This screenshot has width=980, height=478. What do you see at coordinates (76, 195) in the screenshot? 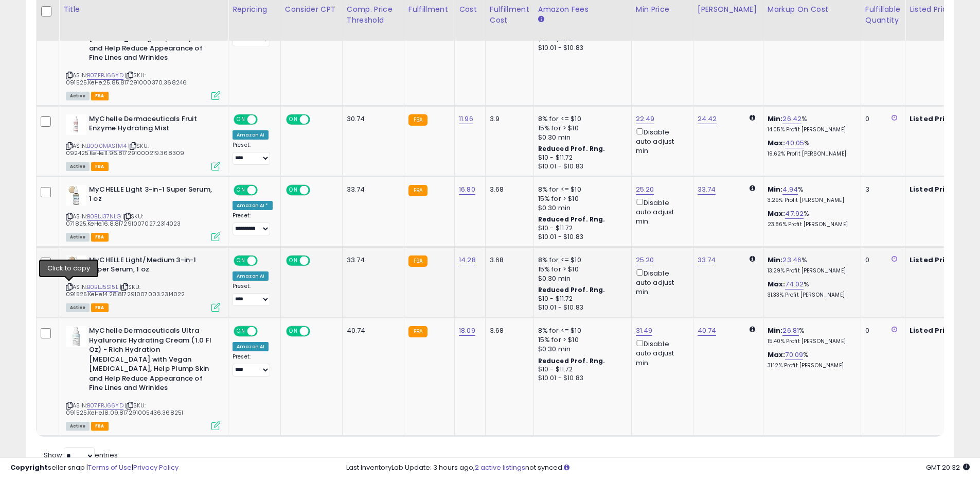
I see `img: 31LWTBaTMBL._SL40_.jpg` at bounding box center [76, 195].